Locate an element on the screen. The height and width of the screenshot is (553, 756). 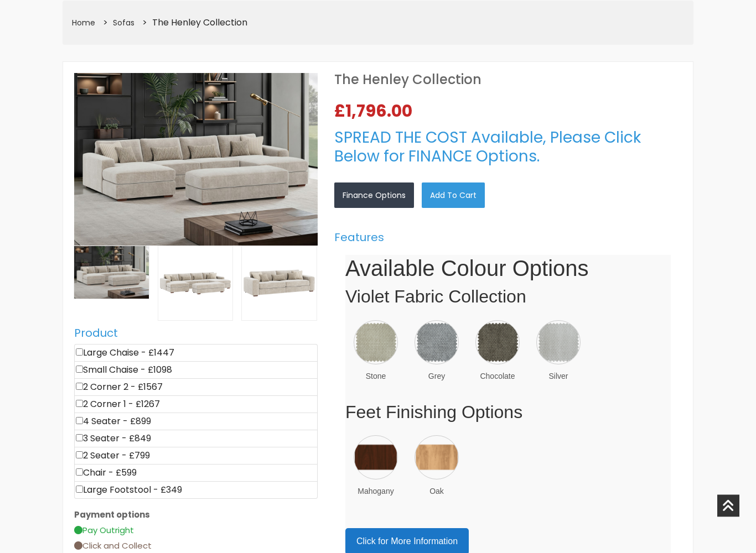
li: 2 Corner 1 - £1267 is located at coordinates (196, 405).